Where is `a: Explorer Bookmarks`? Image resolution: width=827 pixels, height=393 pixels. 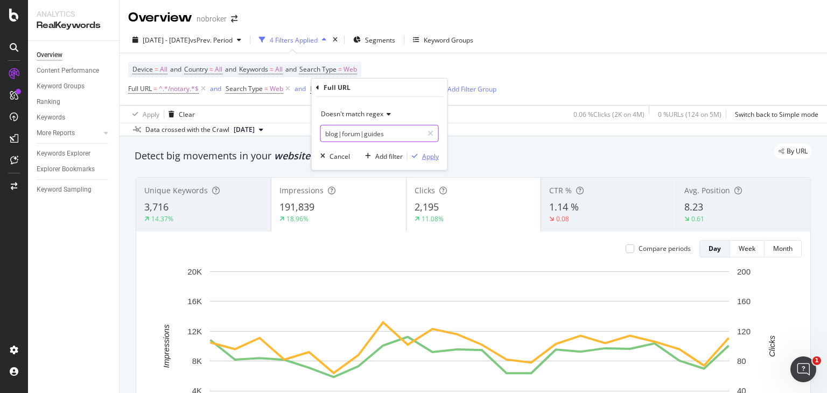
a: Explorer Bookmarks is located at coordinates (74, 169).